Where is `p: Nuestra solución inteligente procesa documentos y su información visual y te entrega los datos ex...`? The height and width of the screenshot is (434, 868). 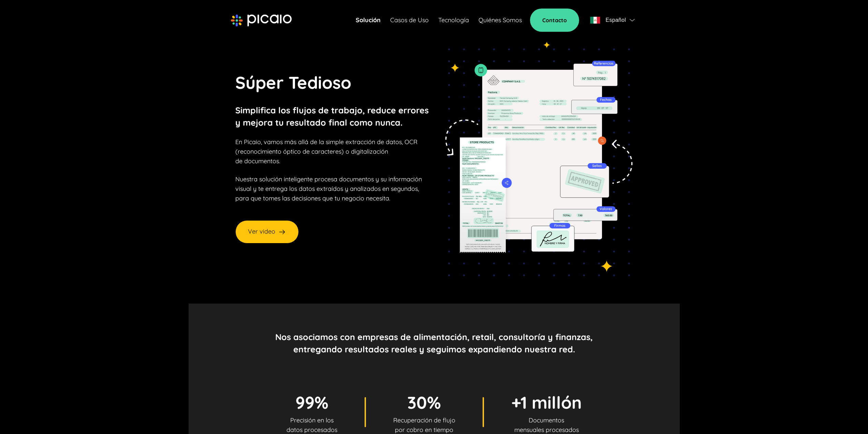 p: Nuestra solución inteligente procesa documentos y su información visual y te entrega los datos ex... is located at coordinates (329, 189).